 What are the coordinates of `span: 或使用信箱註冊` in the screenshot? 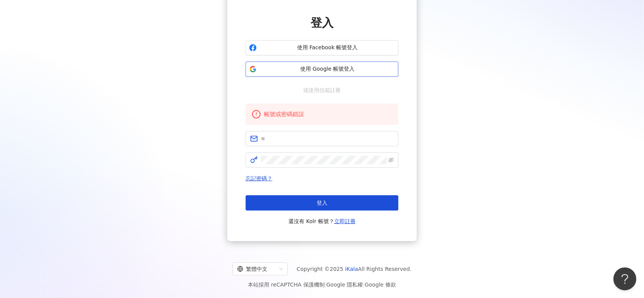 It's located at (322, 90).